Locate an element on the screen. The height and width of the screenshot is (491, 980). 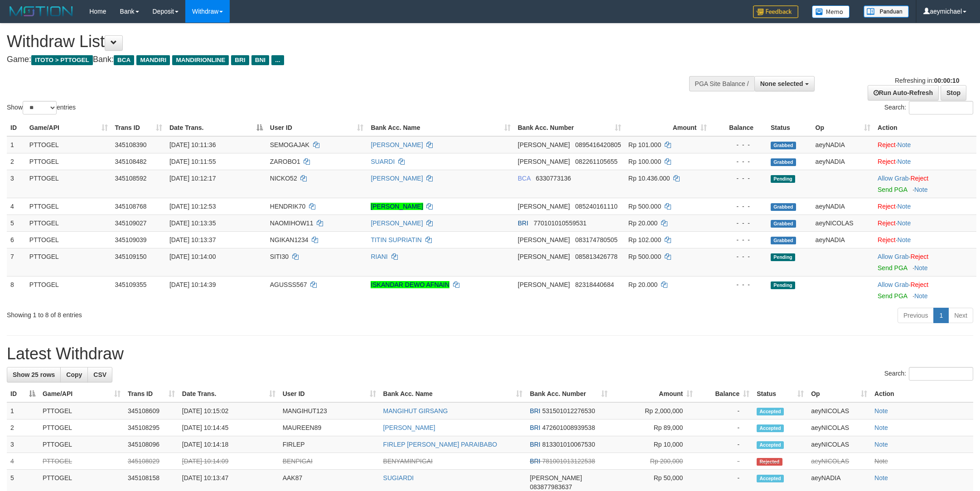
td: 5 is located at coordinates (17, 222).